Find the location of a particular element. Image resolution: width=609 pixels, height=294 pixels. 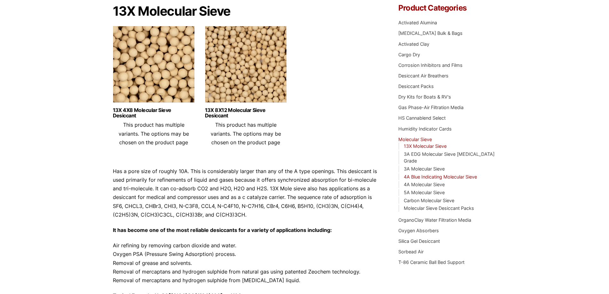

a: 13X 4X8 Molecular Sieve Desiccant is located at coordinates (154, 113).